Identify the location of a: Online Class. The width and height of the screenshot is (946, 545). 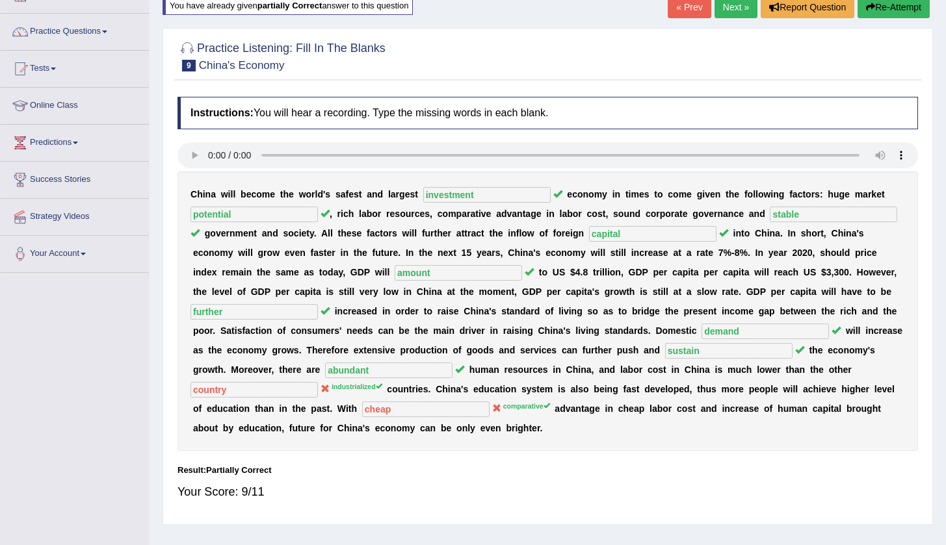
(75, 104).